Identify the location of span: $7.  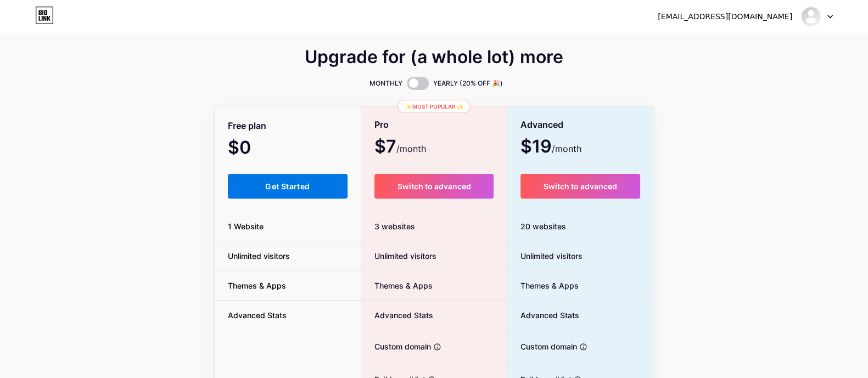
(400, 147).